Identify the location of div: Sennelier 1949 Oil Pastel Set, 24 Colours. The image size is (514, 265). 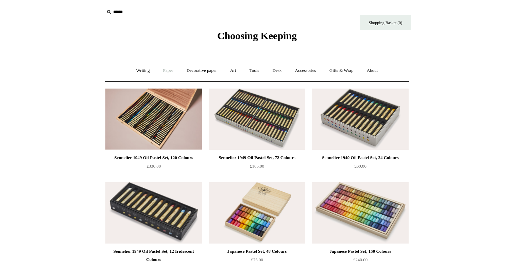
(361, 158).